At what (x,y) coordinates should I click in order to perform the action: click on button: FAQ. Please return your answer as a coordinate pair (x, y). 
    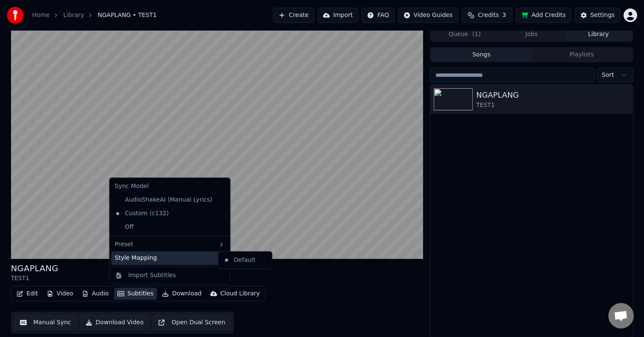
    Looking at the image, I should click on (378, 15).